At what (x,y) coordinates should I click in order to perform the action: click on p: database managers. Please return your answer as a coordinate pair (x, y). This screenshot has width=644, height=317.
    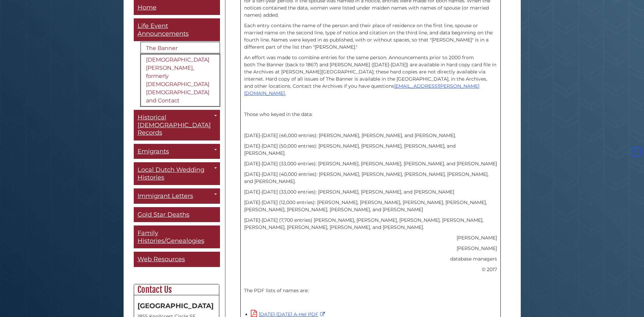
    Looking at the image, I should click on (370, 258).